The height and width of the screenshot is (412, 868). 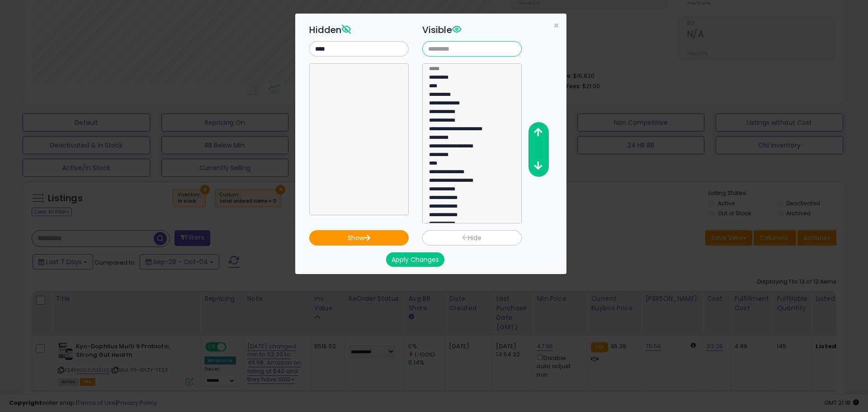 I want to click on button: Apply Changes, so click(x=415, y=259).